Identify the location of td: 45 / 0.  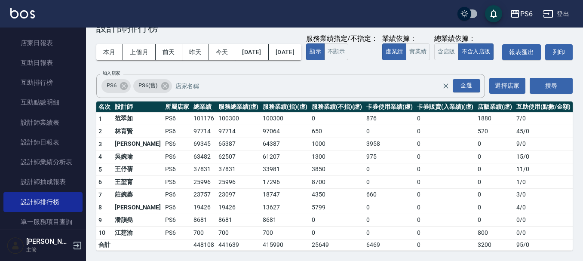
(543, 132).